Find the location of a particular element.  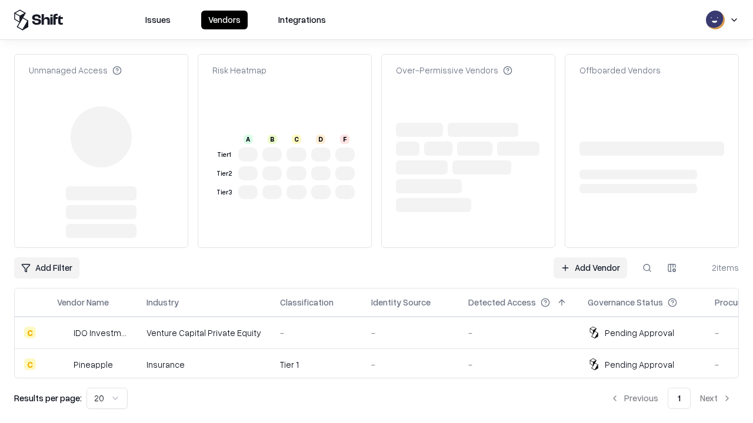

div: Unmanaged Access is located at coordinates (75, 70).